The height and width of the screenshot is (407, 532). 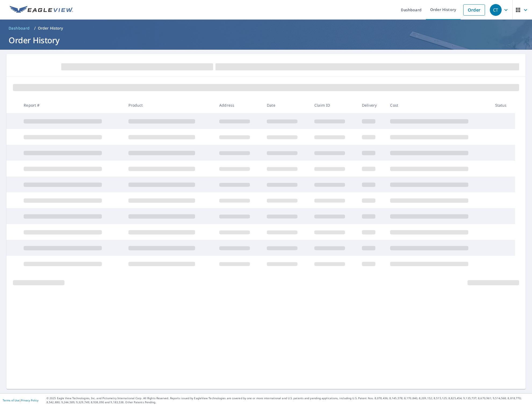 What do you see at coordinates (438, 105) in the screenshot?
I see `th: Cost` at bounding box center [438, 105].